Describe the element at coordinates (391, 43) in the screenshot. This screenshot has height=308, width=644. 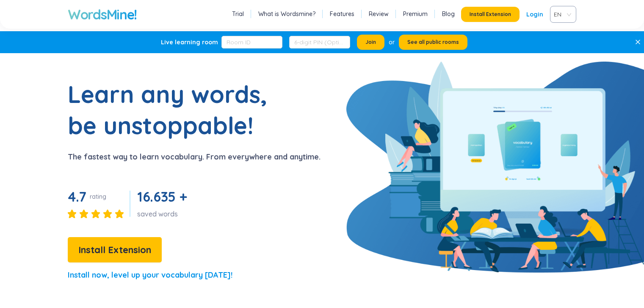
I see `div: or` at that location.